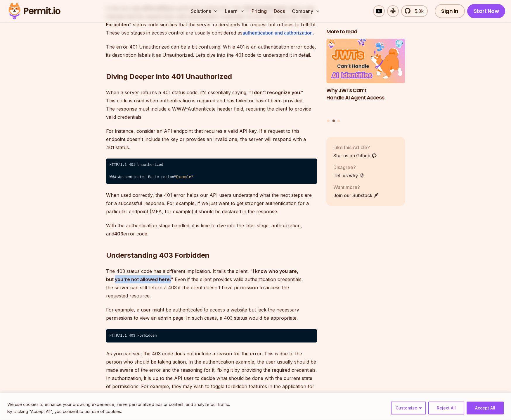  I want to click on strong: 403 Forbidden, so click(208, 21).